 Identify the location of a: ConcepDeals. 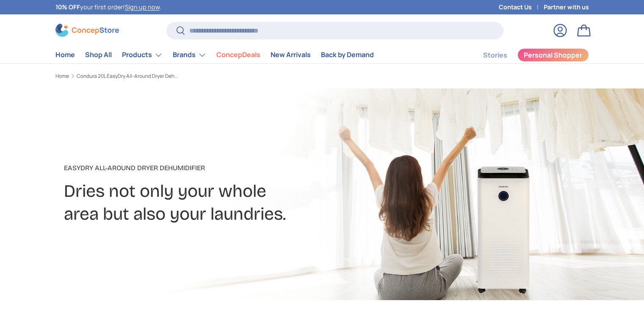
(239, 55).